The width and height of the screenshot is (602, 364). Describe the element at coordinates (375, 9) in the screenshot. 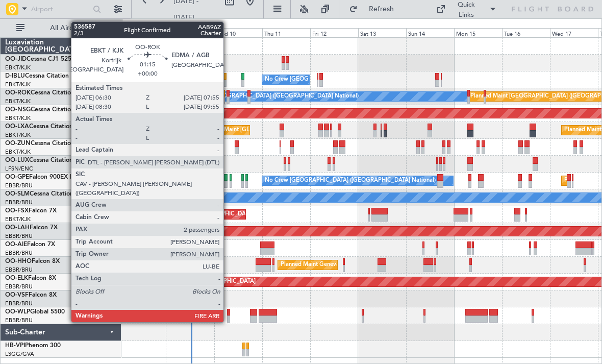

I see `button: Refresh` at that location.